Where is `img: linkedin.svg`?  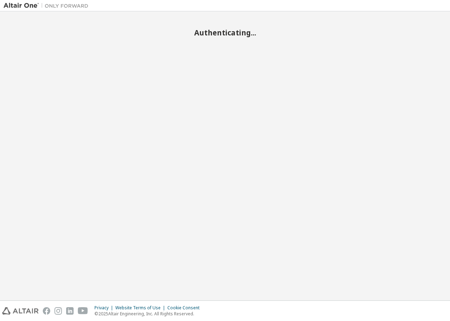 img: linkedin.svg is located at coordinates (70, 310).